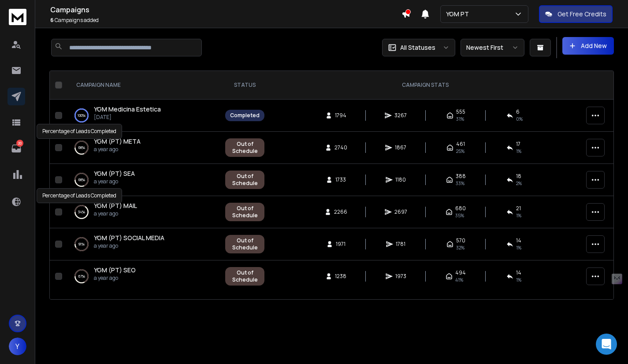 The image size is (628, 364). Describe the element at coordinates (17, 346) in the screenshot. I see `button: Y` at that location.